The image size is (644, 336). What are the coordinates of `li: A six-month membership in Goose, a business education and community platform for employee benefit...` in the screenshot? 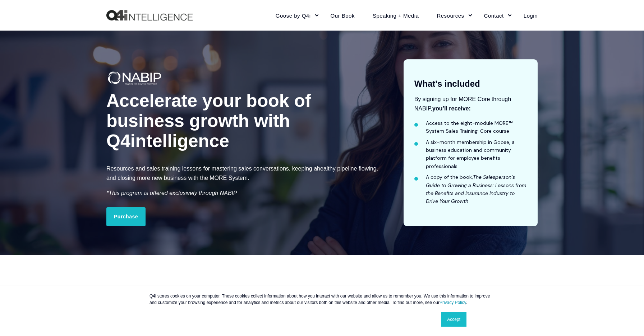 It's located at (476, 154).